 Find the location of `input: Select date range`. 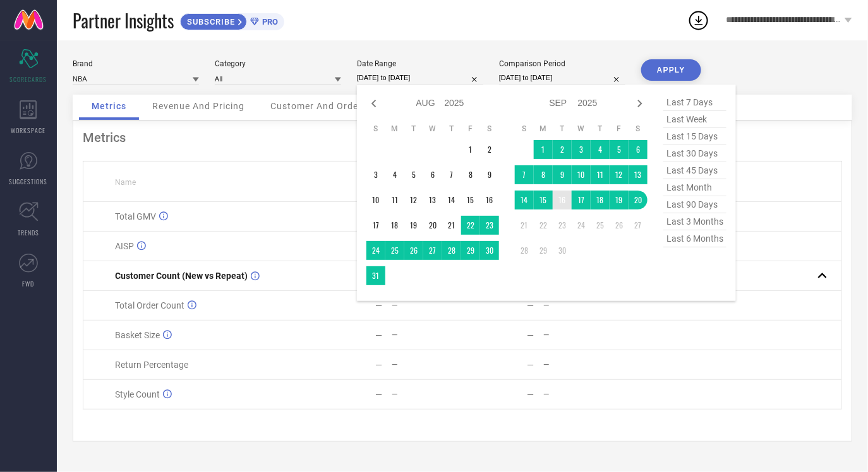

input: Select date range is located at coordinates (420, 78).